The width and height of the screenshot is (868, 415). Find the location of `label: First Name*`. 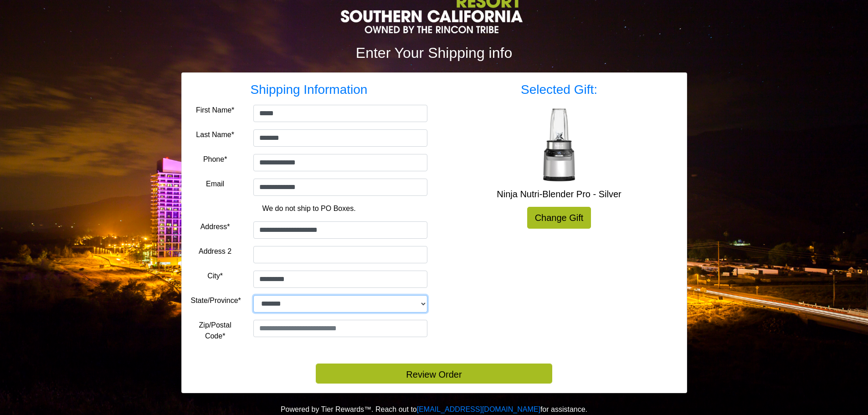

label: First Name* is located at coordinates (215, 110).